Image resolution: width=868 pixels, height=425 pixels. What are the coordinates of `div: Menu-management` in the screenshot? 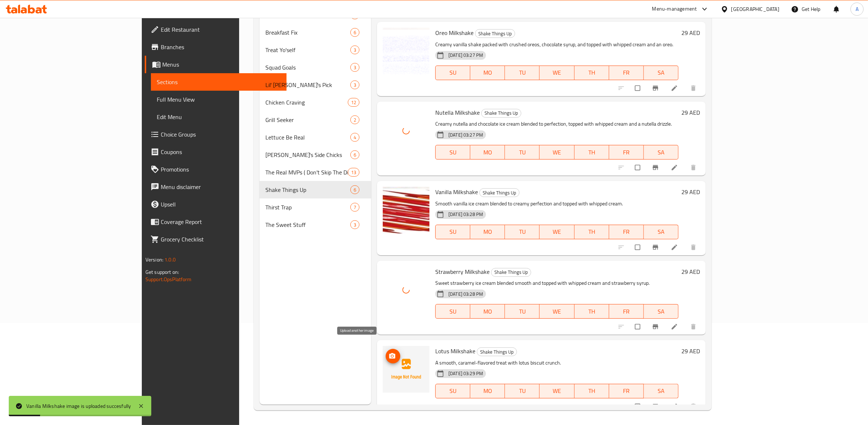 It's located at (674, 10).